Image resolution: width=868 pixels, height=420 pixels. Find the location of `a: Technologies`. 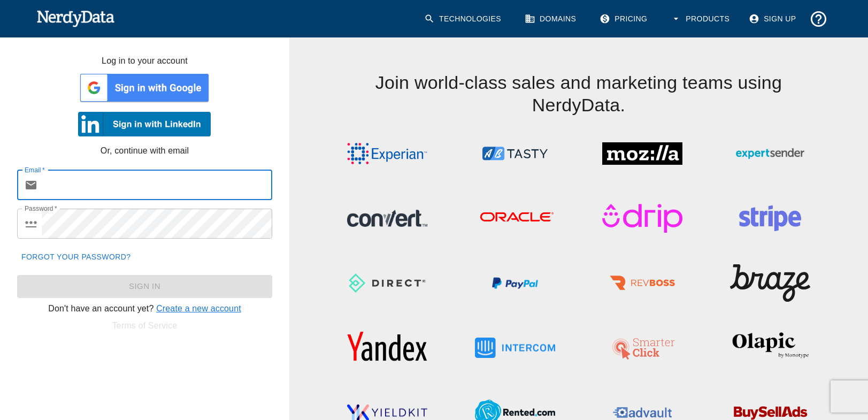

a: Technologies is located at coordinates (464, 19).